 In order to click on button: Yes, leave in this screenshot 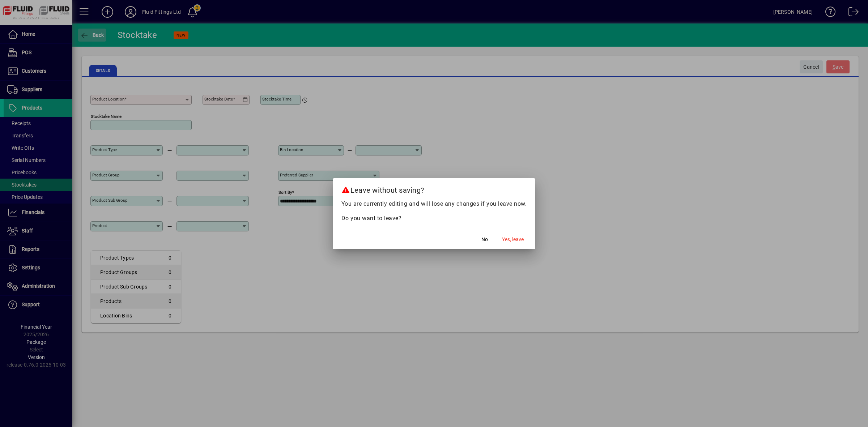, I will do `click(513, 239)`.